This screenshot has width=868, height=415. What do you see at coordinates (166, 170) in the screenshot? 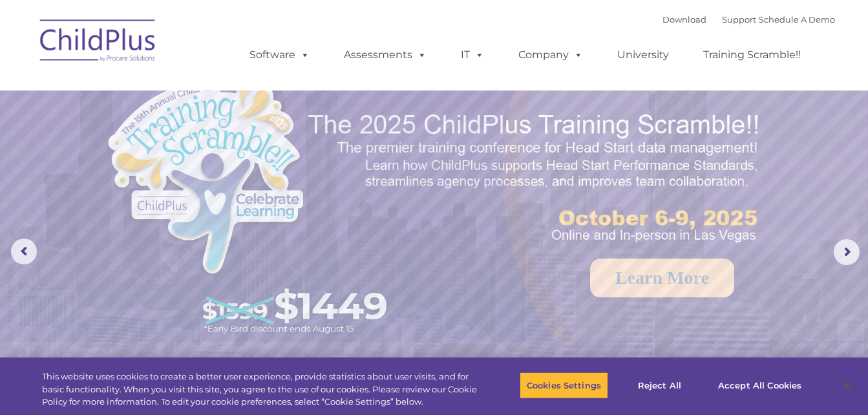
I see `rs-layer: The Future of ChildPlus is Here!` at bounding box center [166, 170].